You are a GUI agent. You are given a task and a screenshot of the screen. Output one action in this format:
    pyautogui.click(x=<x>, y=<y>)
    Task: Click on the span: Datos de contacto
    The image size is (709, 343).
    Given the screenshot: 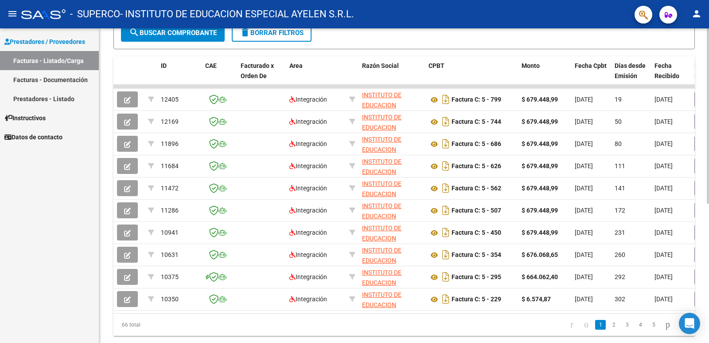 What is the action you would take?
    pyautogui.click(x=33, y=137)
    